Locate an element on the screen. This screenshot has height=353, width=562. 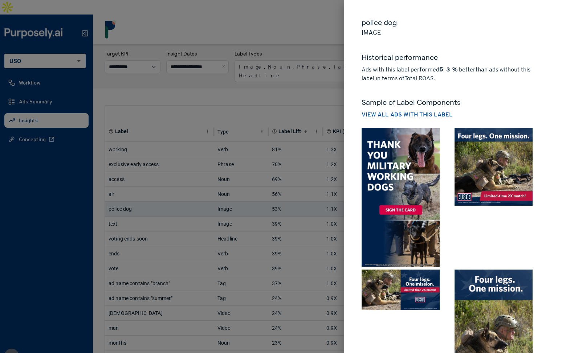
h5: police dog is located at coordinates (453, 23).